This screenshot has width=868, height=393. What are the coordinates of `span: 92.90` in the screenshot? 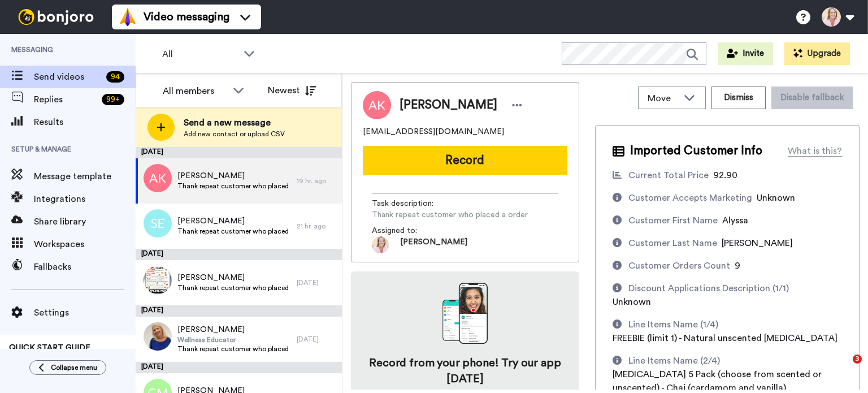 It's located at (725, 175).